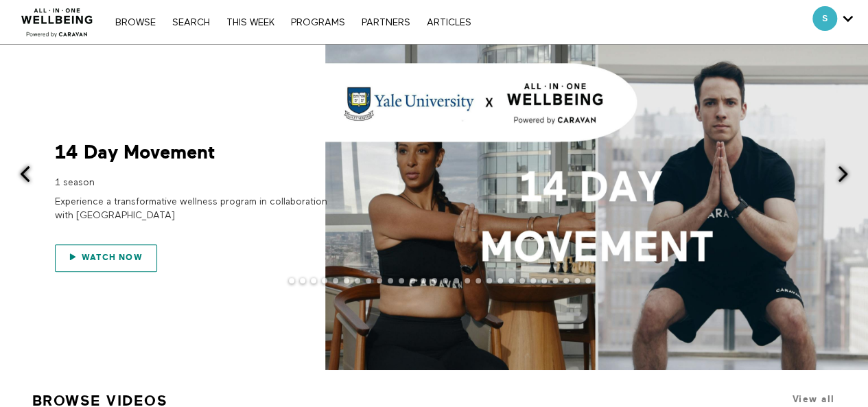 The image size is (868, 407). Describe the element at coordinates (814, 399) in the screenshot. I see `a: View all` at that location.